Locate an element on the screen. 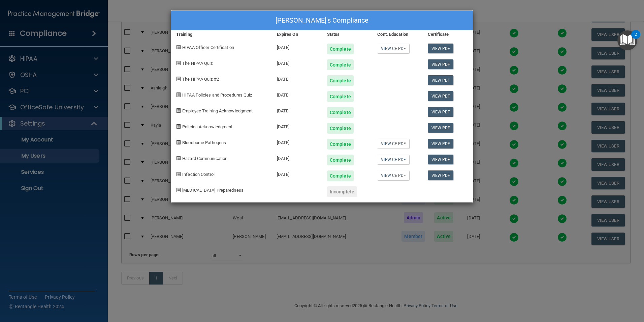 The height and width of the screenshot is (322, 644). button: Open Resource Center, 2 new notifications is located at coordinates (627, 40).